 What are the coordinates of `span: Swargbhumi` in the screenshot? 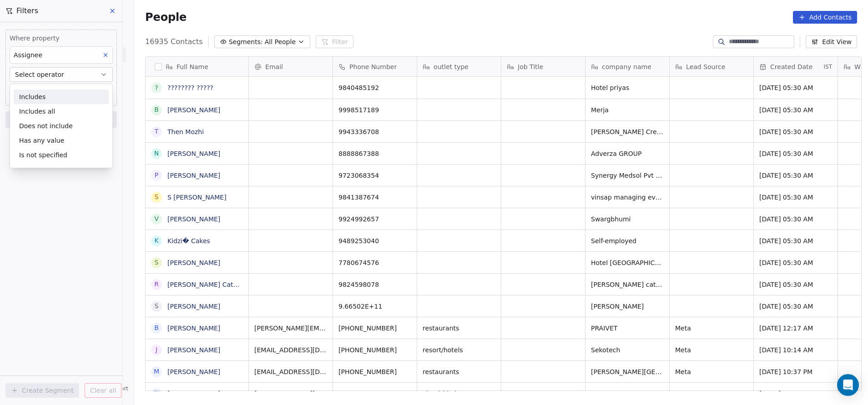 It's located at (627, 219).